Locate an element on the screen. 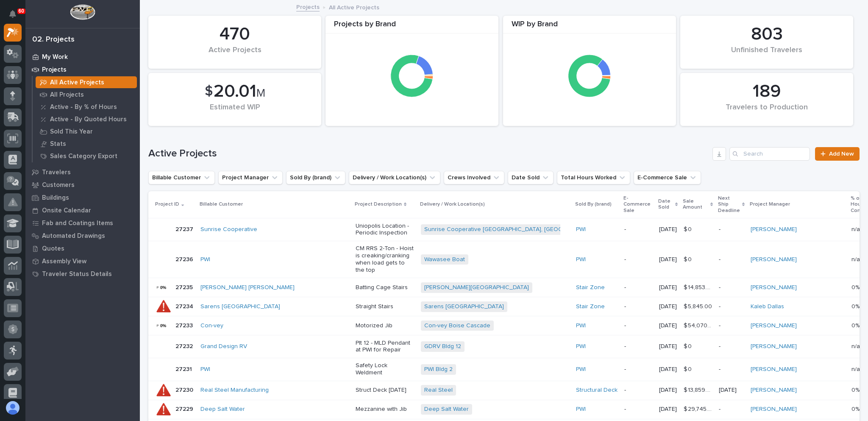  h1: Active Projects is located at coordinates (429, 153).